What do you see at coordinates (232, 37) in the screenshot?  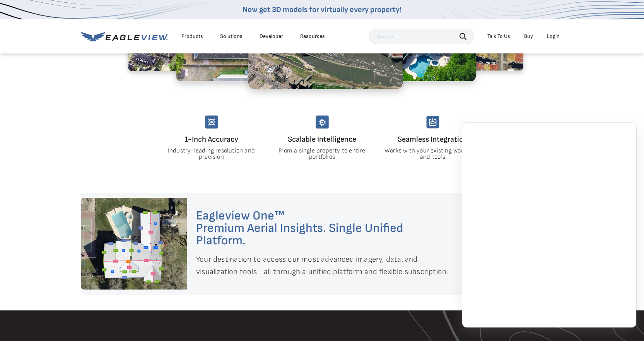 I see `div: Solutions` at bounding box center [232, 37].